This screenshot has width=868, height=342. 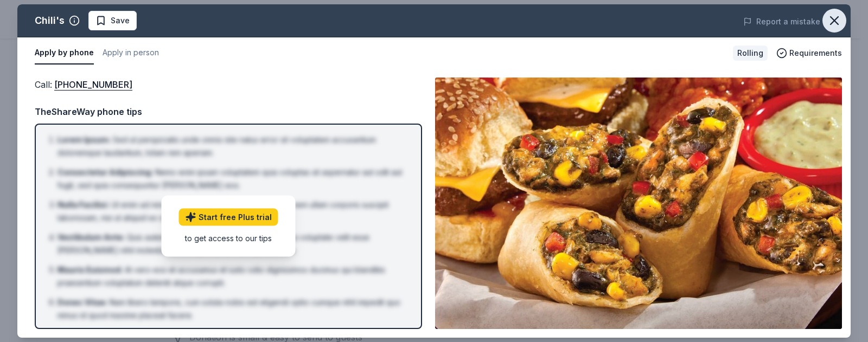 I want to click on a: Start free Plus trial, so click(x=228, y=217).